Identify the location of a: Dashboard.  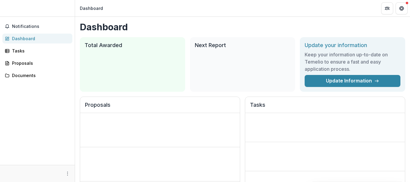
(37, 38).